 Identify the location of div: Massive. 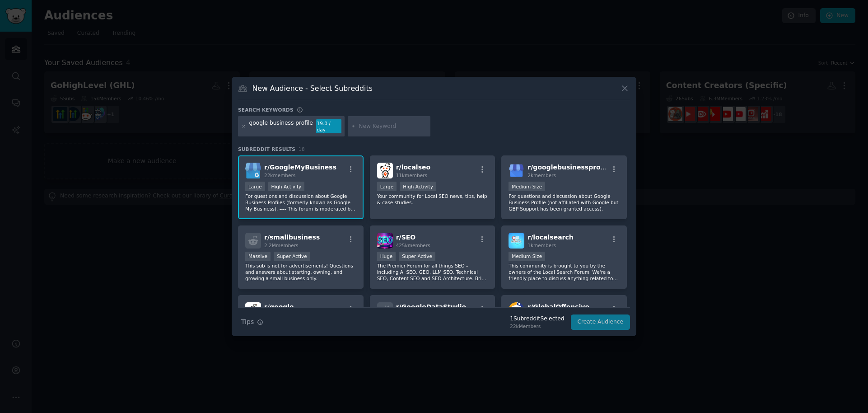
(258, 256).